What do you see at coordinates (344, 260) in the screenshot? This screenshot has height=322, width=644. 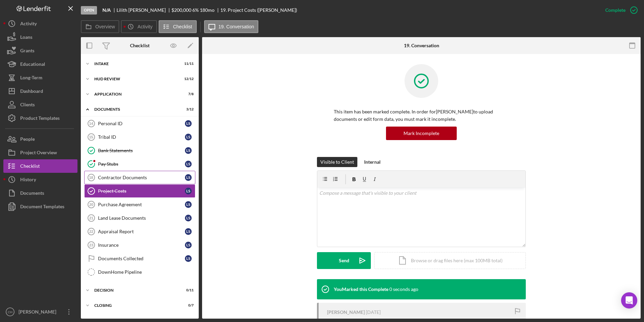 I see `div: Send` at bounding box center [344, 260].